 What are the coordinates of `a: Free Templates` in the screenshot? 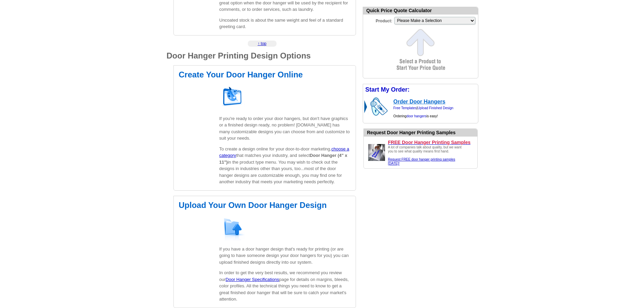 It's located at (405, 108).